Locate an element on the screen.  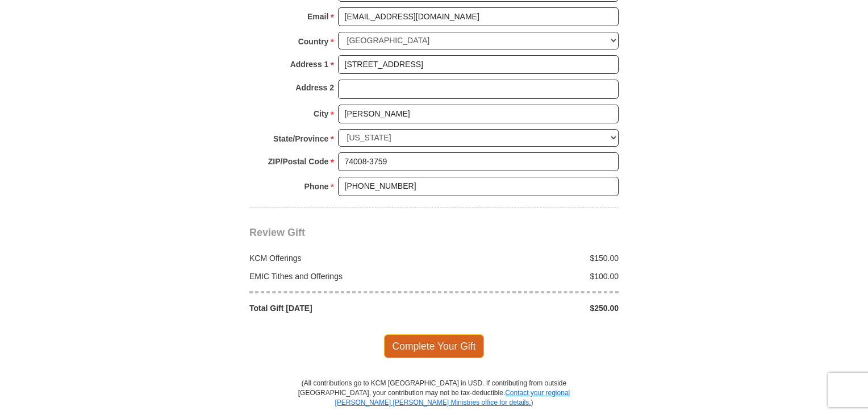
strong: Email is located at coordinates (318, 16).